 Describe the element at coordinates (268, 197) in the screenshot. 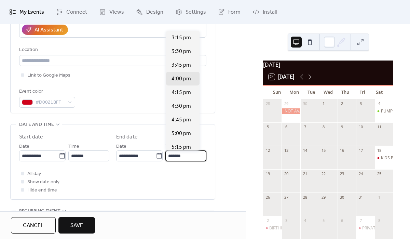

I see `div: 26` at that location.